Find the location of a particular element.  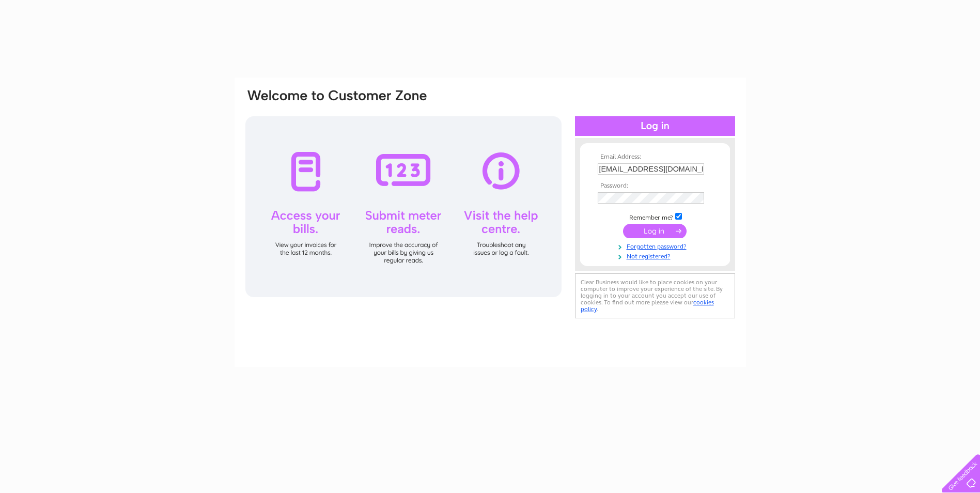

a: cookies policy is located at coordinates (647, 305).